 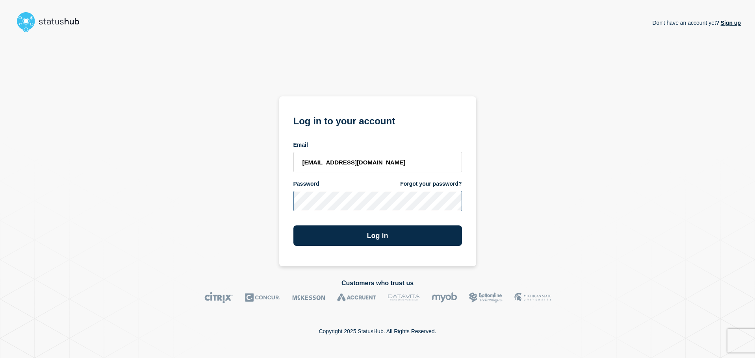 What do you see at coordinates (377, 236) in the screenshot?
I see `button: Log in` at bounding box center [377, 236].